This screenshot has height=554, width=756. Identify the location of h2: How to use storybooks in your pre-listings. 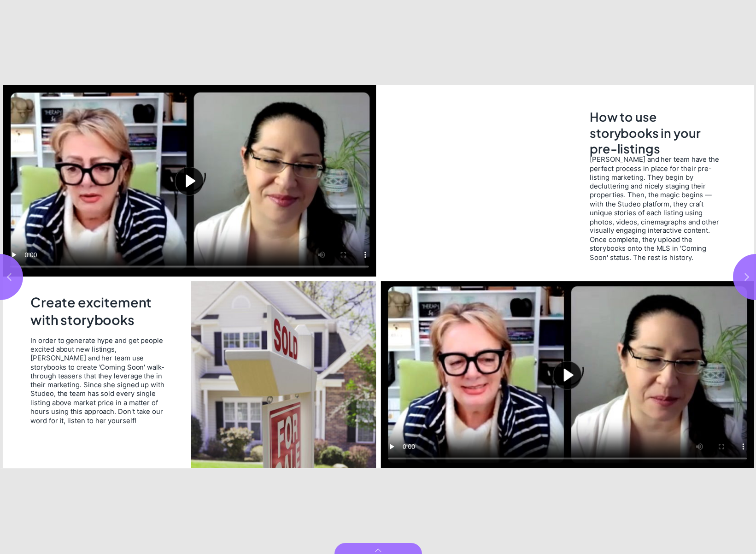
(658, 128).